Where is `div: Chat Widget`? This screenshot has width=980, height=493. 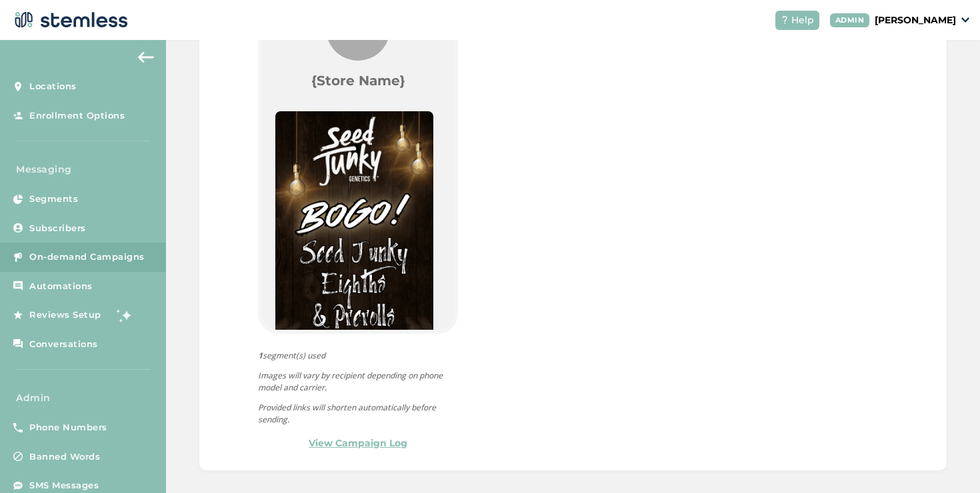 div: Chat Widget is located at coordinates (946, 461).